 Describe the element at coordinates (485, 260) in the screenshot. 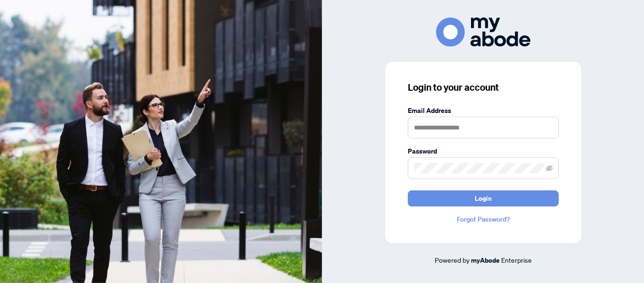

I see `a: myAbode` at that location.